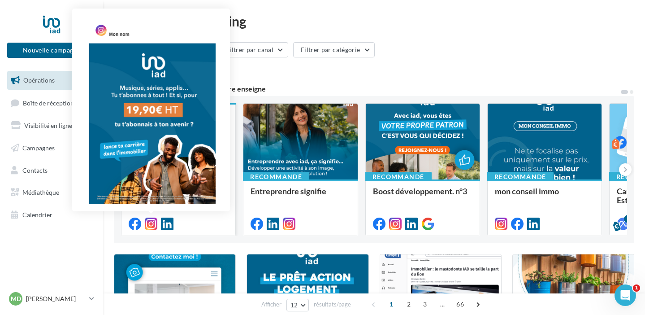  Describe the element at coordinates (52, 170) in the screenshot. I see `a: Contacts` at that location.